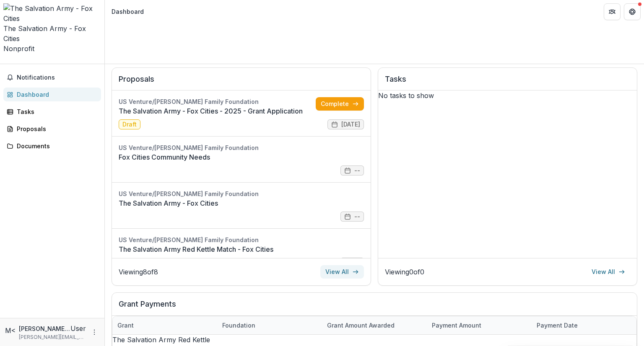 This screenshot has width=644, height=346. Describe the element at coordinates (241, 82) in the screenshot. I see `h2: Proposals` at that location.